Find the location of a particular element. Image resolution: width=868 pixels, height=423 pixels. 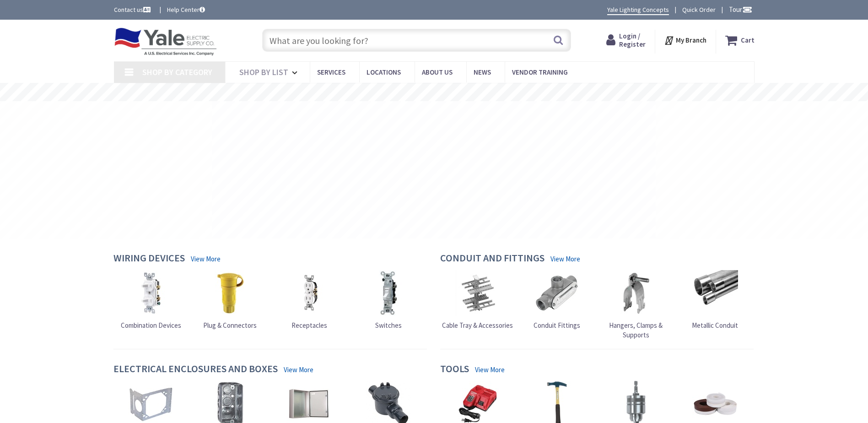

a: Metallic Conduit Metallic Conduit is located at coordinates (714, 300).